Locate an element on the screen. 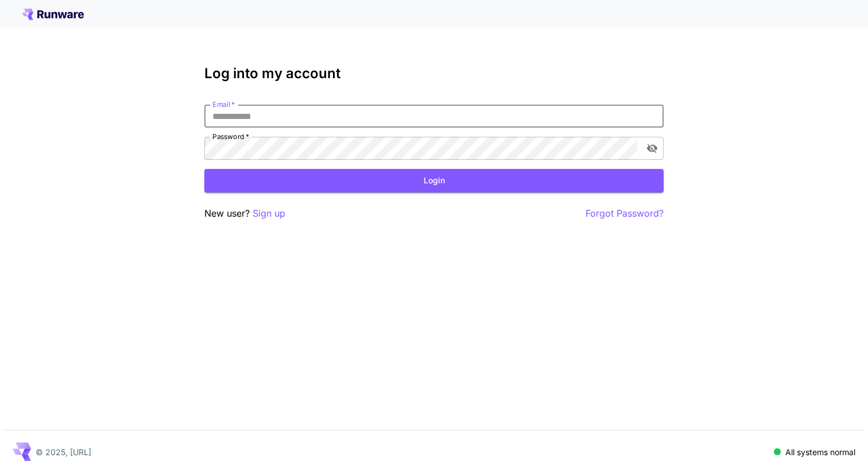  button: Sign up is located at coordinates (269, 213).